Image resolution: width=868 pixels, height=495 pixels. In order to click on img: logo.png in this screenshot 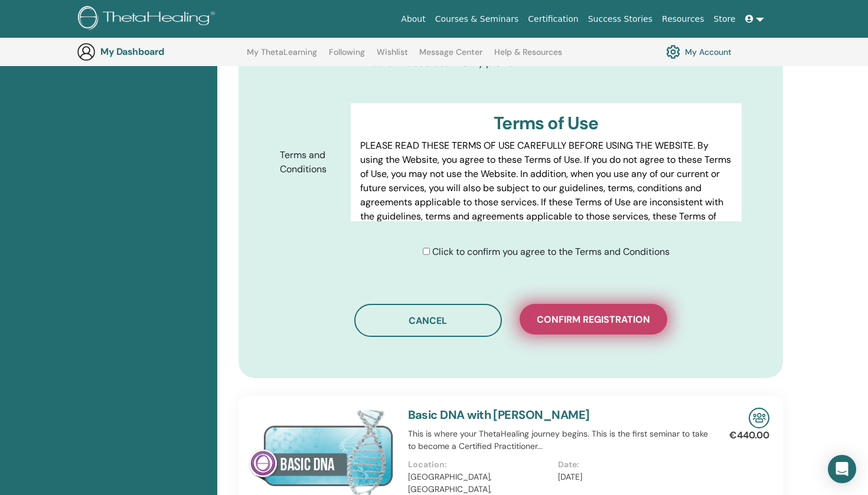, I will do `click(148, 19)`.